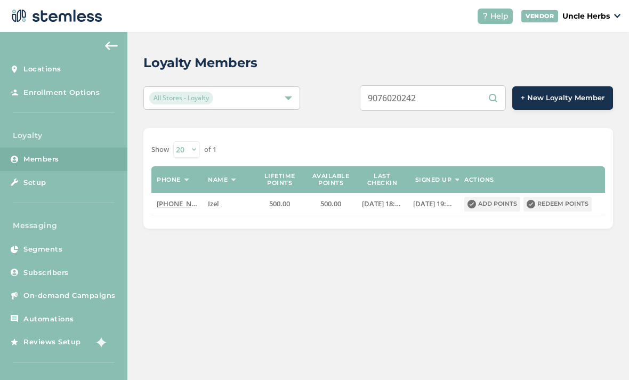  What do you see at coordinates (218, 180) in the screenshot?
I see `label: Name` at bounding box center [218, 180].